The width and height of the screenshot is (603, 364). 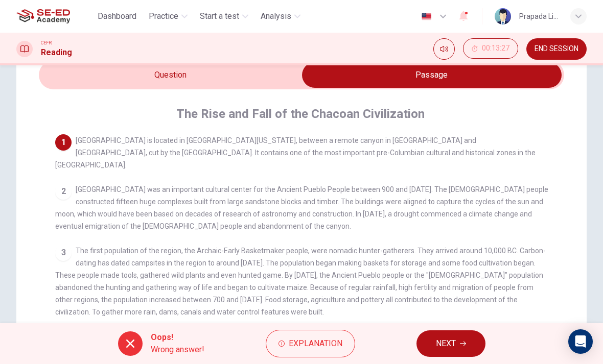 I want to click on div: 1, so click(x=64, y=142).